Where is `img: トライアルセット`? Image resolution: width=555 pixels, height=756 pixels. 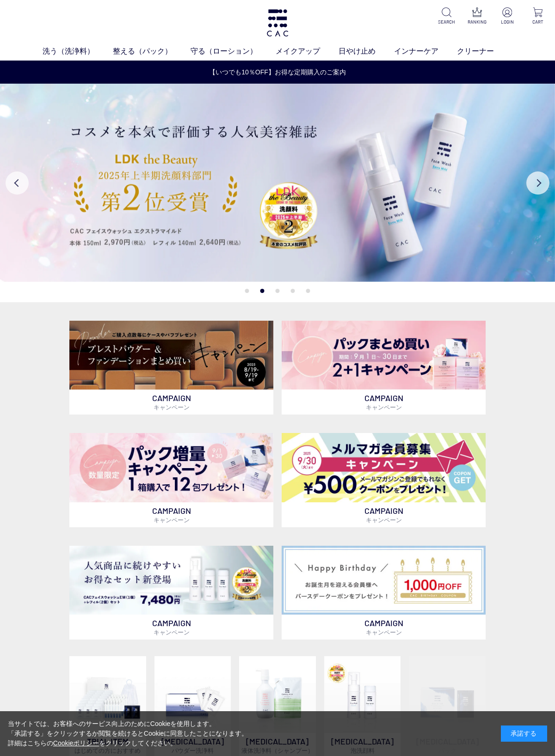
img: トライアルセット is located at coordinates (107, 695).